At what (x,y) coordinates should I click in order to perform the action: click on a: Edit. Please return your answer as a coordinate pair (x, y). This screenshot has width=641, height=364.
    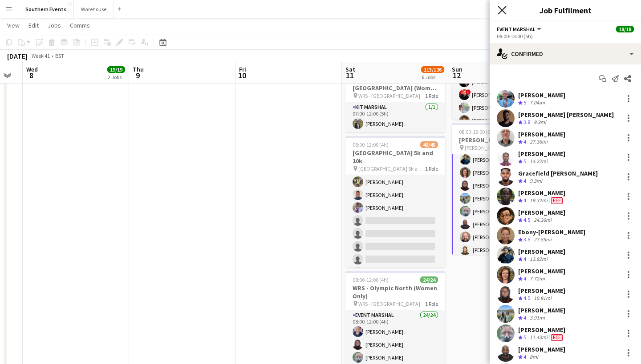
    Looking at the image, I should click on (34, 26).